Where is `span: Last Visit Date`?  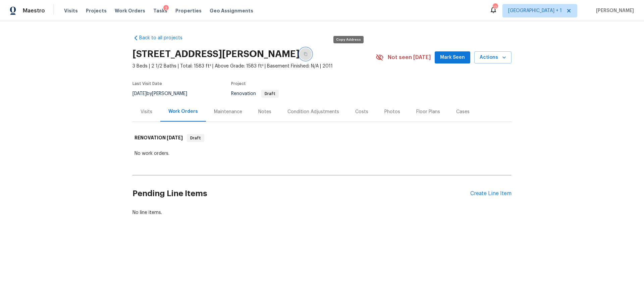 span: Last Visit Date is located at coordinates (147, 84).